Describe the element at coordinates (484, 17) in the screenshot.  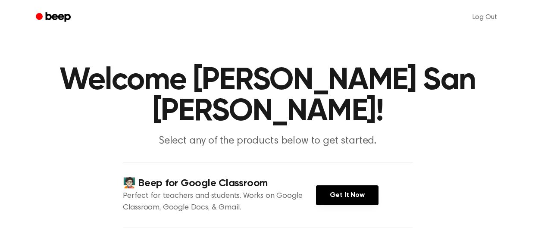
I see `a: Log Out` at that location.